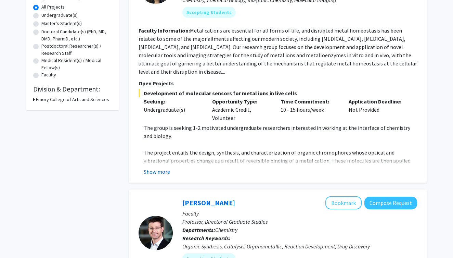 The image size is (453, 258). Describe the element at coordinates (173, 109) in the screenshot. I see `div: Undergraduate(s)` at that location.